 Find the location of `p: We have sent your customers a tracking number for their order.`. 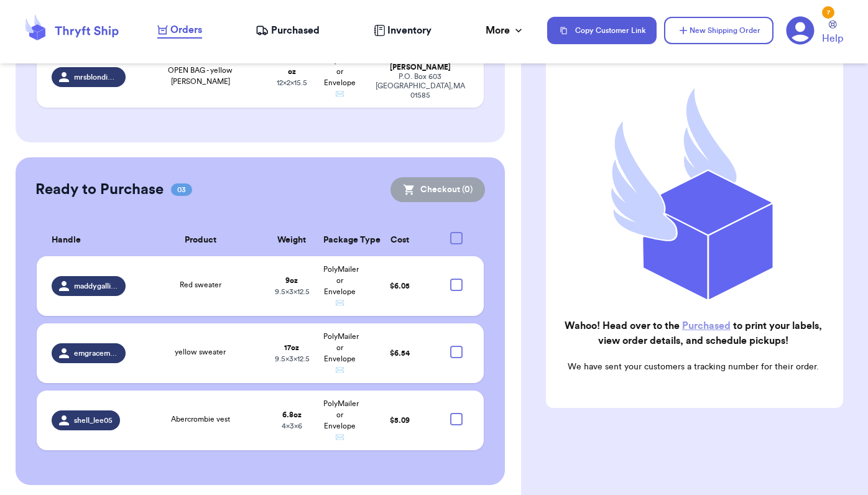

p: We have sent your customers a tracking number for their order. is located at coordinates (693, 367).